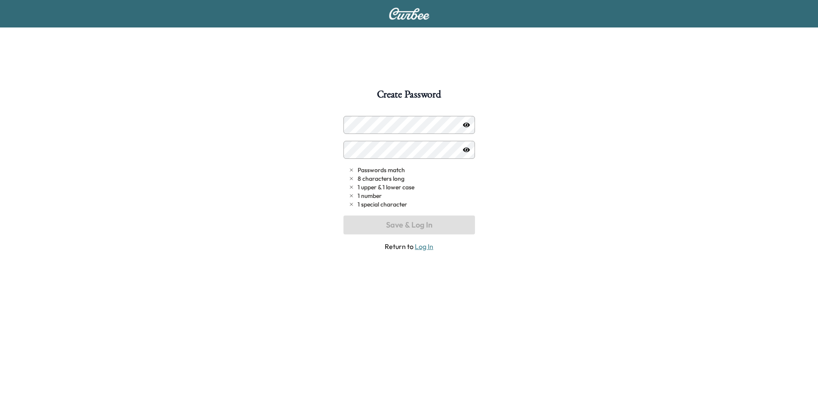  What do you see at coordinates (409, 97) in the screenshot?
I see `h1: Create Password` at bounding box center [409, 97].